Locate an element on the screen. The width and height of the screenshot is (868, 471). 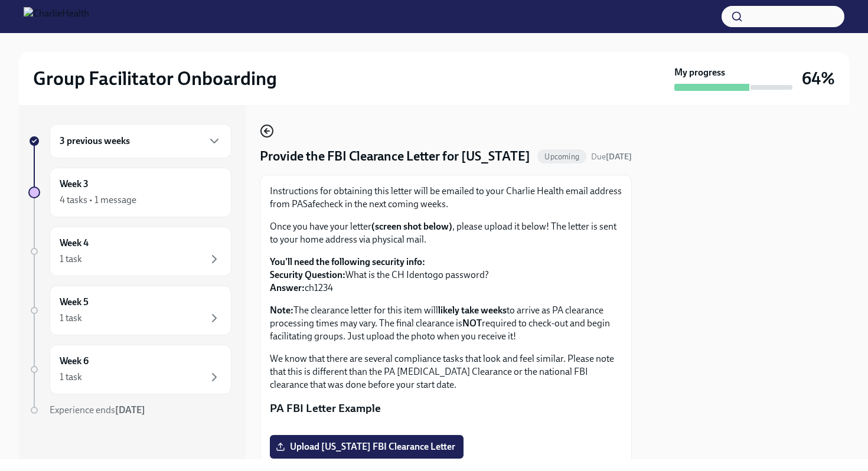
p: The clearance letter for this item will to arrive as PA clearance processing times may vary. The ... is located at coordinates (446, 323).